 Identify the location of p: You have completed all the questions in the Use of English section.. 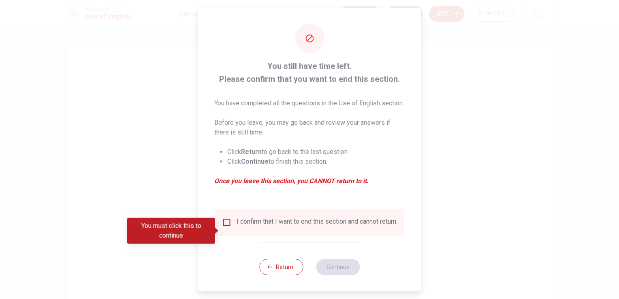
(309, 103).